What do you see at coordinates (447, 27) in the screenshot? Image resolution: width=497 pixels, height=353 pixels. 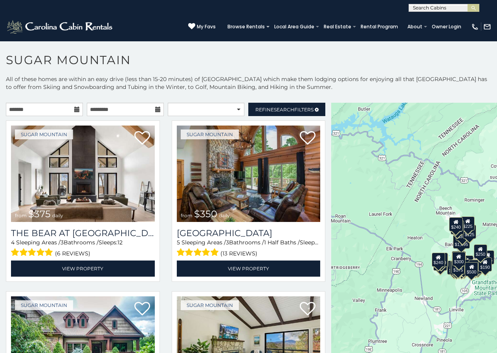 I see `a: Owner Login` at bounding box center [447, 27].